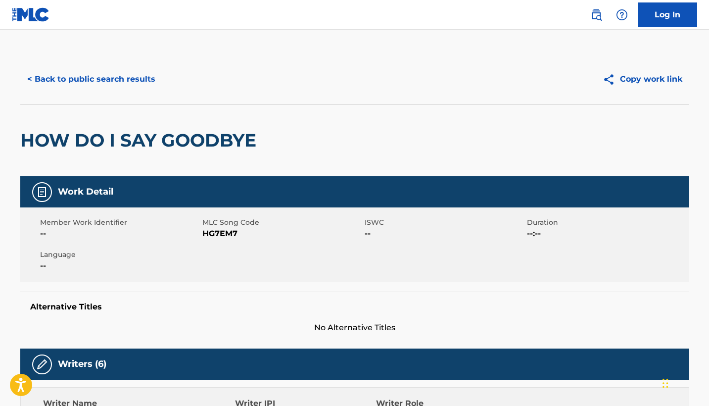 The image size is (709, 406). Describe the element at coordinates (684, 382) in the screenshot. I see `div: Chat Widget` at that location.